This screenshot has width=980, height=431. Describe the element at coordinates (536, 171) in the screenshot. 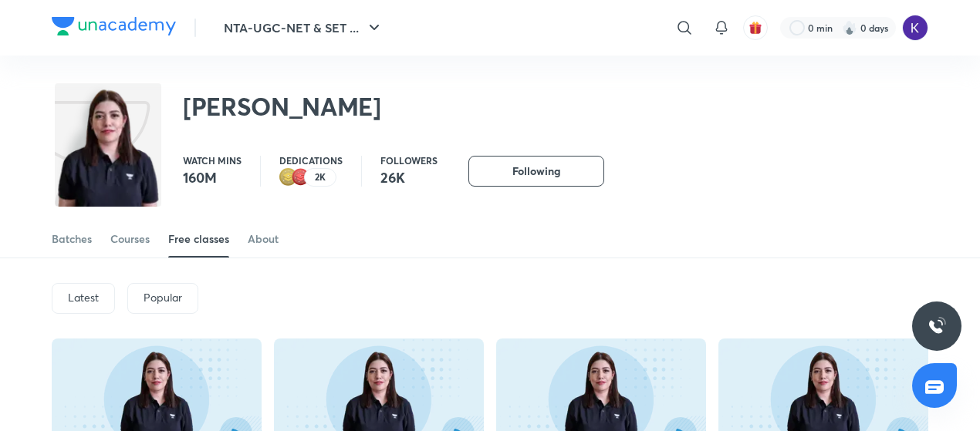

I see `span: Following` at that location.